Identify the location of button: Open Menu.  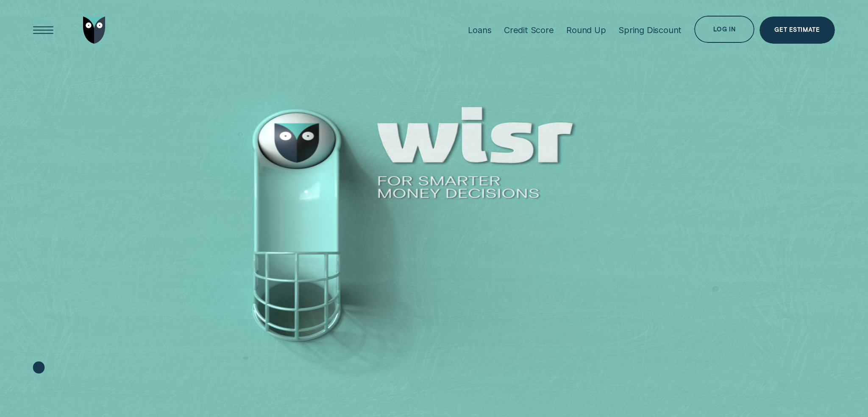
(44, 30).